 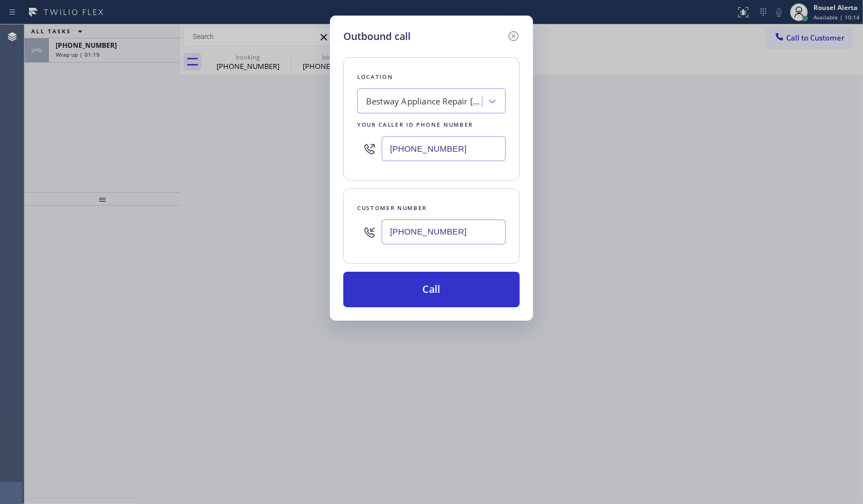 What do you see at coordinates (377, 36) in the screenshot?
I see `h5: Outbound call` at bounding box center [377, 36].